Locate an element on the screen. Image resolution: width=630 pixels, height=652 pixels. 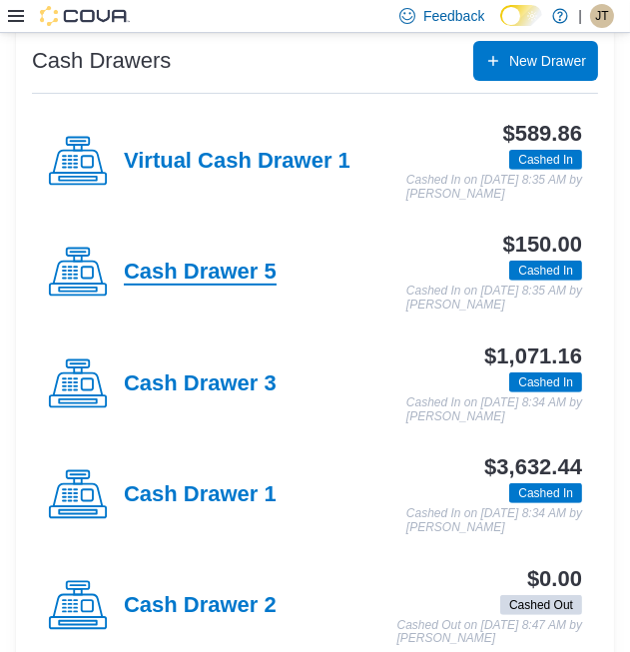
h3: $150.00 is located at coordinates (542, 245).